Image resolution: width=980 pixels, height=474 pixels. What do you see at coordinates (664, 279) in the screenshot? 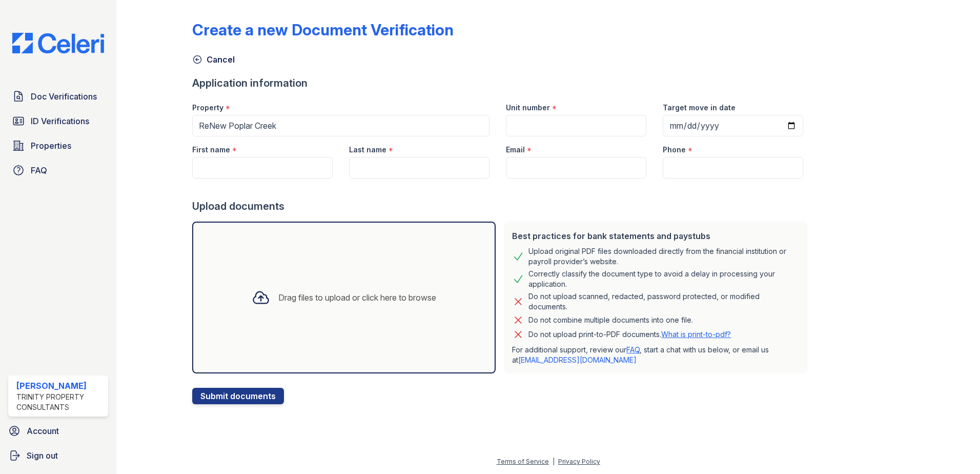
I see `div: Correctly classify the document type to avoid a delay in processing your application.` at bounding box center [664, 279].